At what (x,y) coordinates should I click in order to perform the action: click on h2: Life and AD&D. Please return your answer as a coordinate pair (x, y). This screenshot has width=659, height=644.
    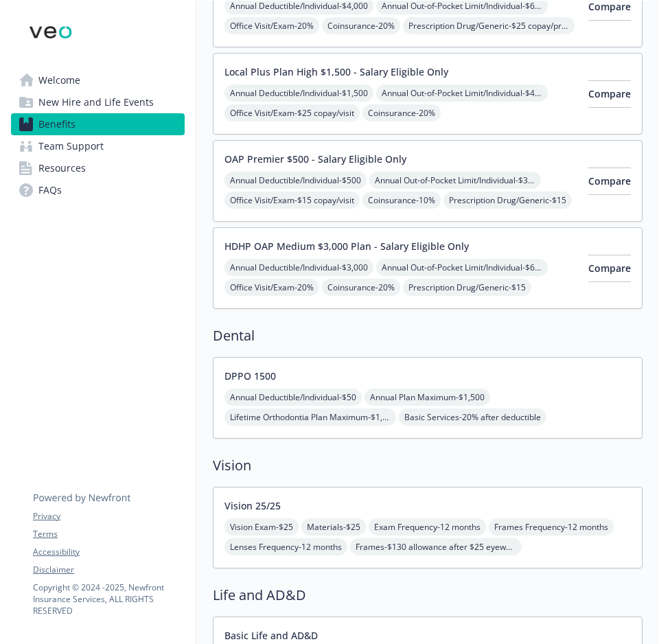
    Looking at the image, I should click on (428, 595).